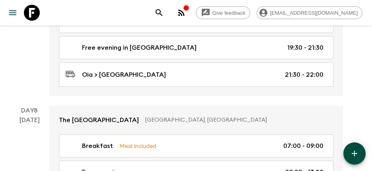  What do you see at coordinates (304, 75) in the screenshot?
I see `p: 21:30 - 22:00` at bounding box center [304, 75].